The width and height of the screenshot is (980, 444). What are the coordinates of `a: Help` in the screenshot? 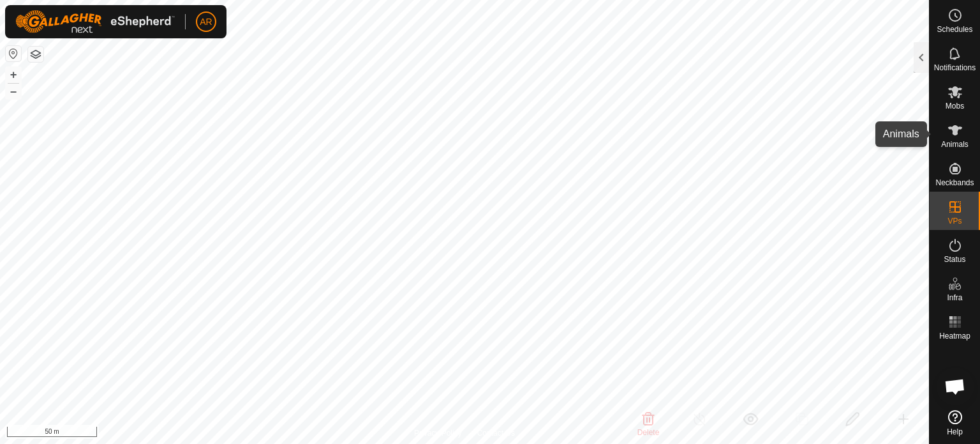 It's located at (955, 423).